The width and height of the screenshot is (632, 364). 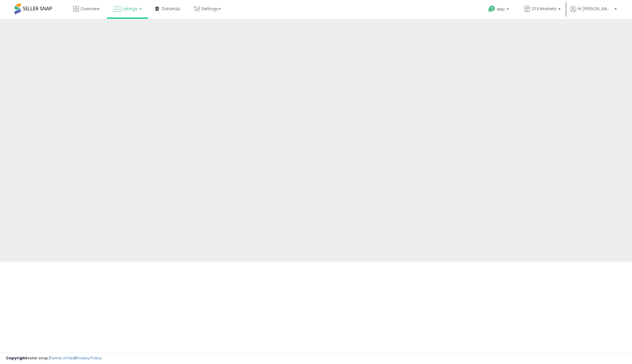 What do you see at coordinates (130, 8) in the screenshot?
I see `span: Listings` at bounding box center [130, 8].